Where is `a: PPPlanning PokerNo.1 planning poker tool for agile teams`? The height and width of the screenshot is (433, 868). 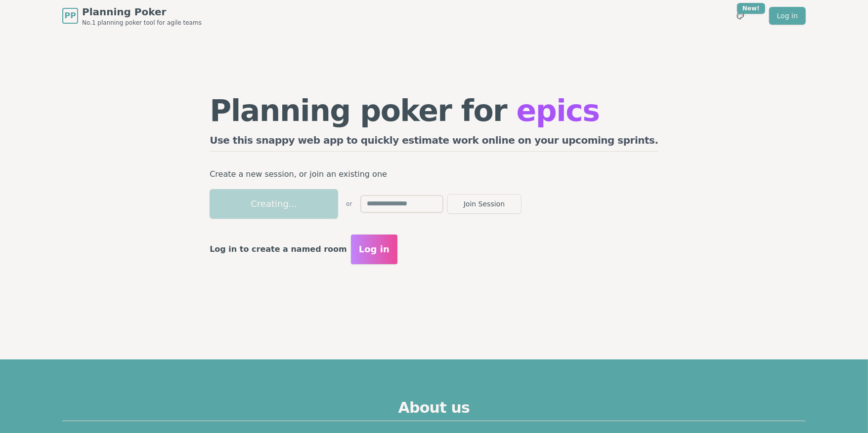
a: PPPlanning PokerNo.1 planning poker tool for agile teams is located at coordinates (132, 16).